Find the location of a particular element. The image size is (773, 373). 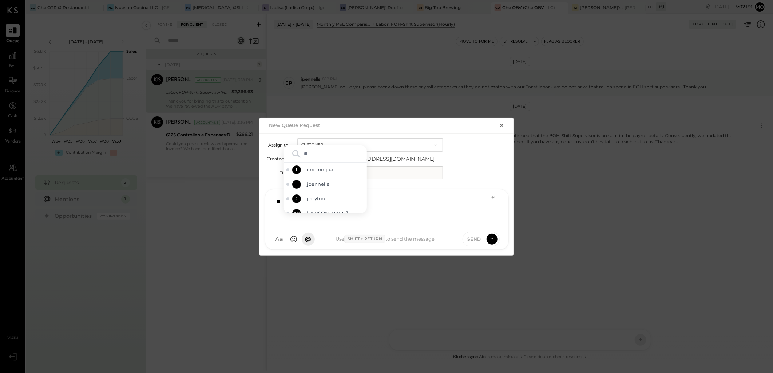

div: Select jpeyton - Offline is located at coordinates (325, 199).